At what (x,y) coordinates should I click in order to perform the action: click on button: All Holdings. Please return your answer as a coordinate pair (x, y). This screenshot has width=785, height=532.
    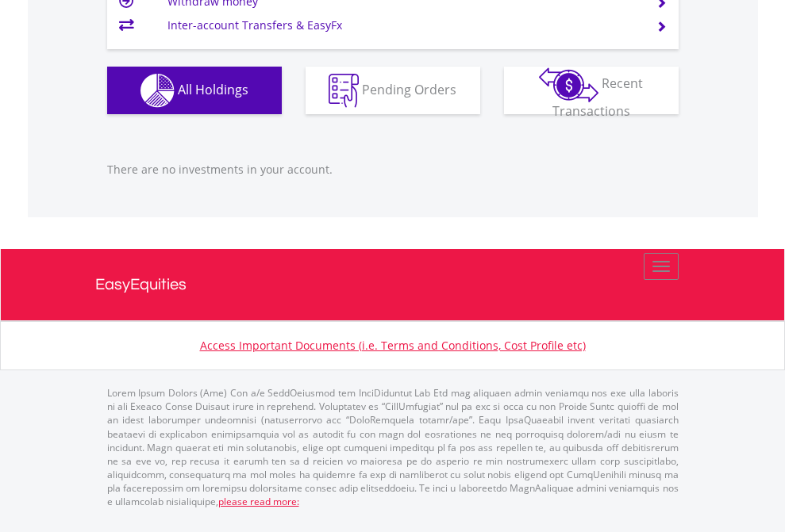
    Looking at the image, I should click on (194, 90).